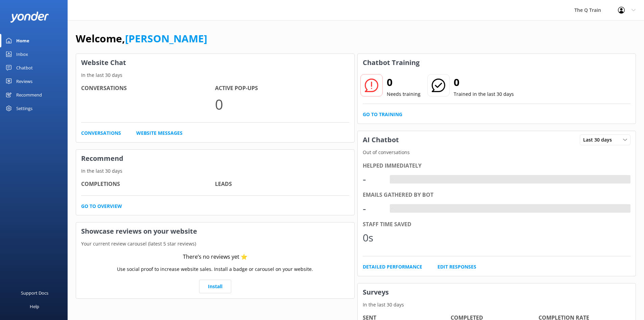 Image resolution: width=644 pixels, height=320 pixels. What do you see at coordinates (34, 293) in the screenshot?
I see `div: Support Docs` at bounding box center [34, 293].